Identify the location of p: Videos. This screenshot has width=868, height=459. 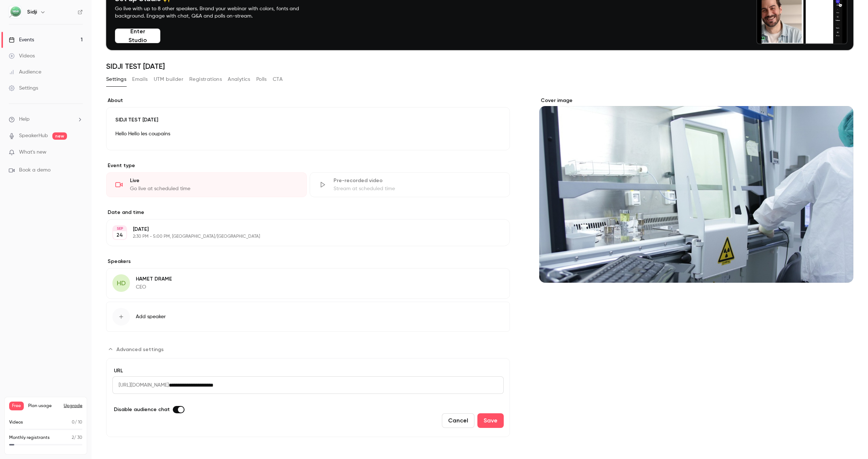
(16, 422).